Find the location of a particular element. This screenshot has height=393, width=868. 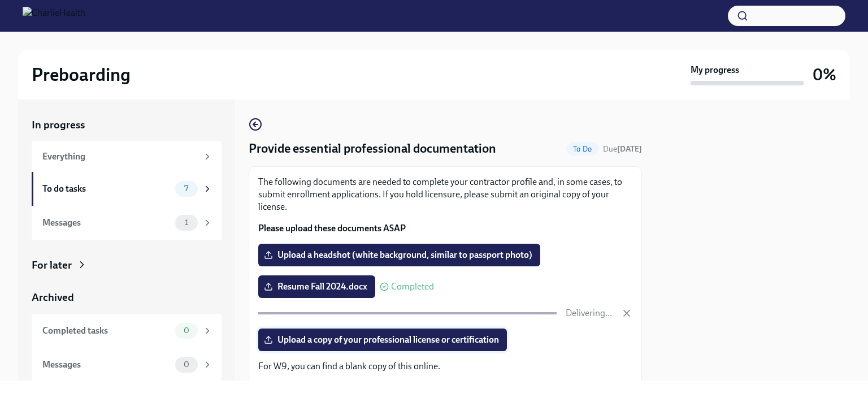

label: Upload a headshot (white background, similar to passport photo) is located at coordinates (399, 255).